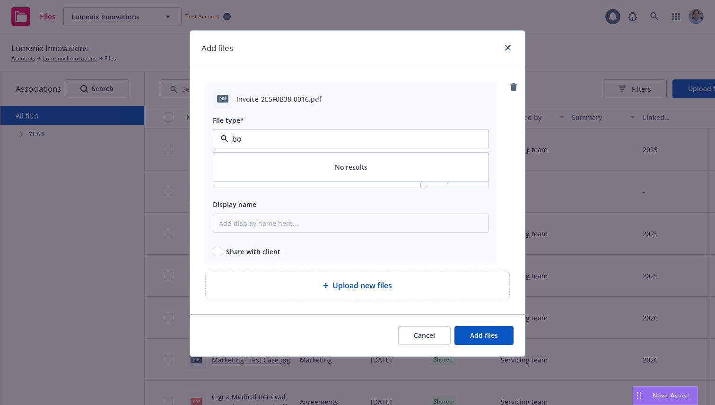  I want to click on a: close, so click(508, 48).